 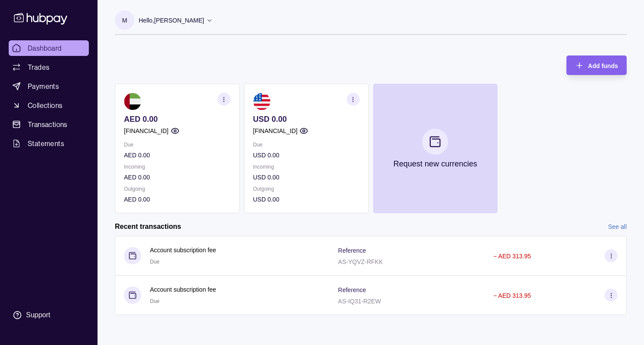 What do you see at coordinates (49, 48) in the screenshot?
I see `a: Dashboard` at bounding box center [49, 48].